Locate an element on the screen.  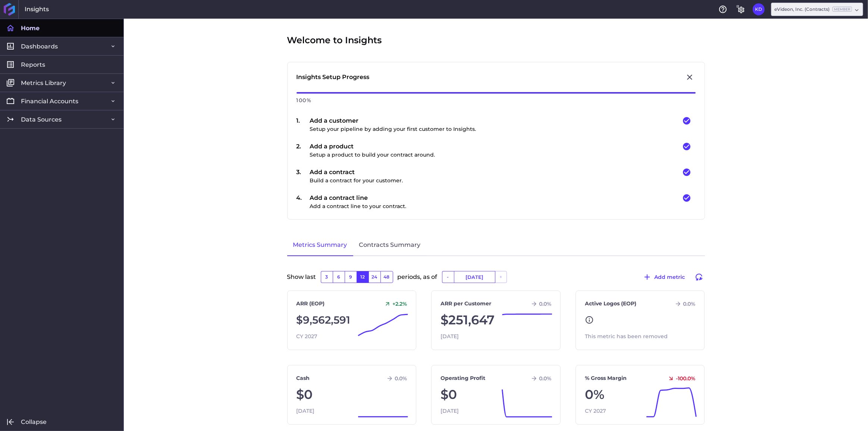
ins: Member is located at coordinates (842, 9).